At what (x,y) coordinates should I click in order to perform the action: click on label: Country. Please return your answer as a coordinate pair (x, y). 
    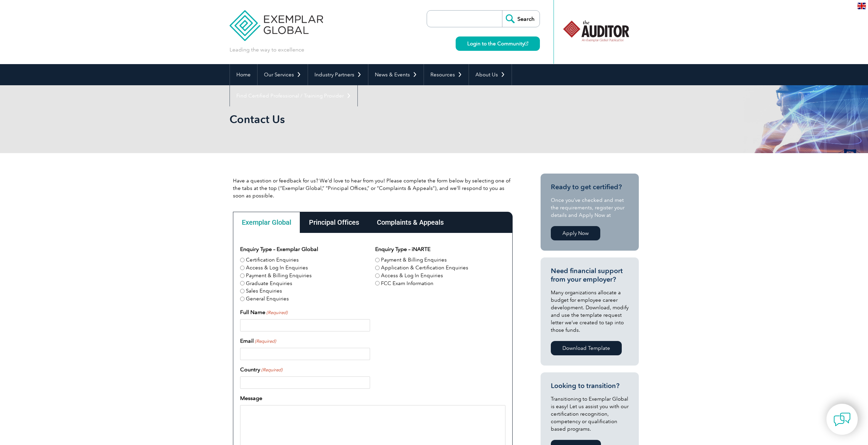
    Looking at the image, I should click on (261, 370).